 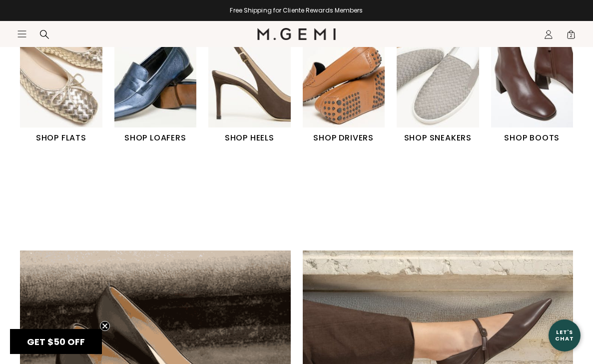 What do you see at coordinates (564, 335) in the screenshot?
I see `div: Let's Chat` at bounding box center [564, 335].